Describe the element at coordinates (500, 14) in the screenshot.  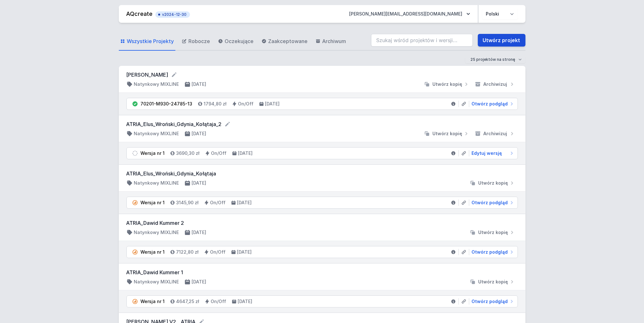
I see `select: Wybierz język` at that location.